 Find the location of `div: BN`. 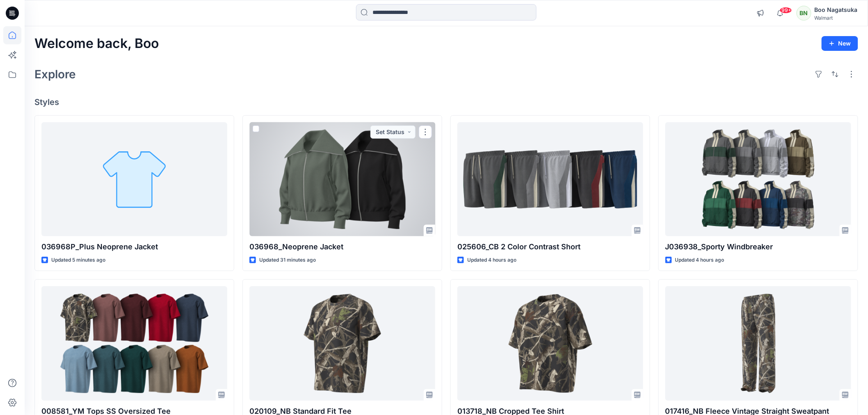

div: BN is located at coordinates (805, 13).